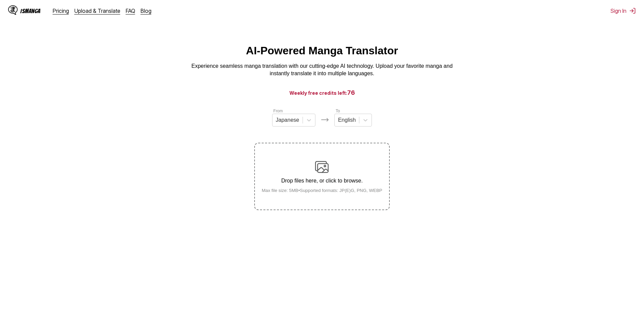  What do you see at coordinates (351, 93) in the screenshot?
I see `span: 76` at bounding box center [351, 93].